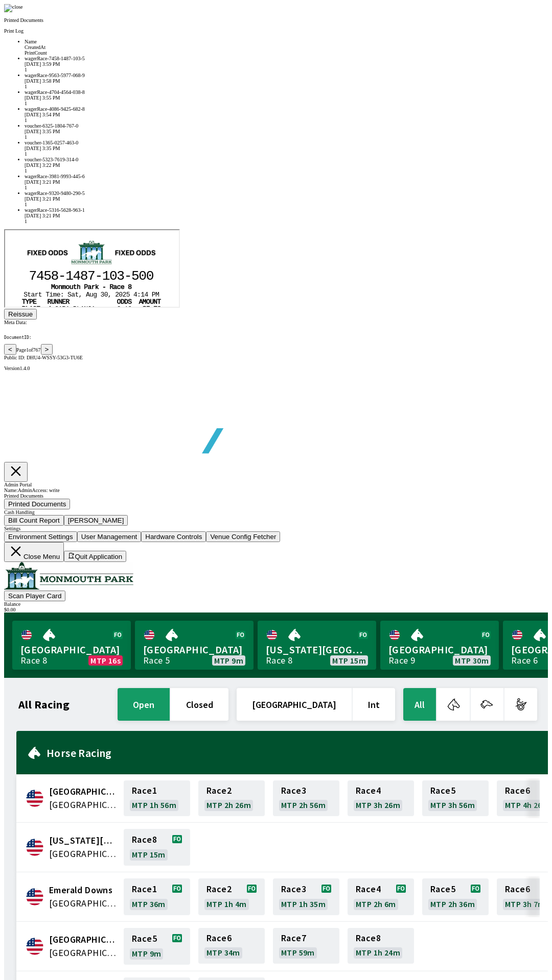 Image resolution: width=552 pixels, height=980 pixels. What do you see at coordinates (293, 790) in the screenshot?
I see `span: Race 3` at bounding box center [293, 790].